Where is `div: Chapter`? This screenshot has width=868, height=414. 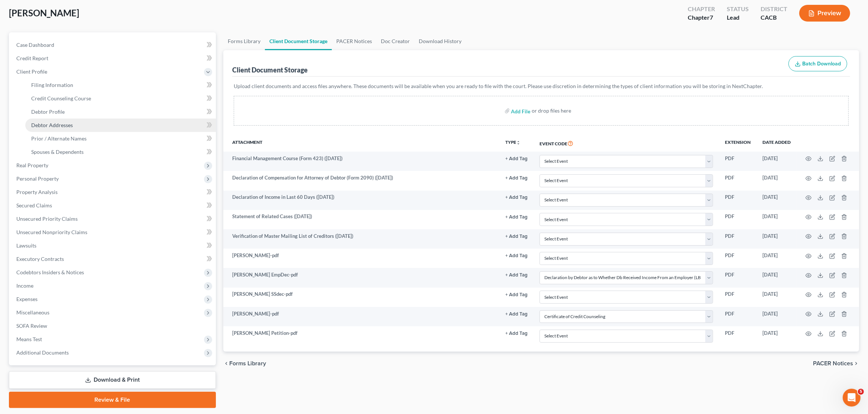
div: Chapter is located at coordinates (701, 18).